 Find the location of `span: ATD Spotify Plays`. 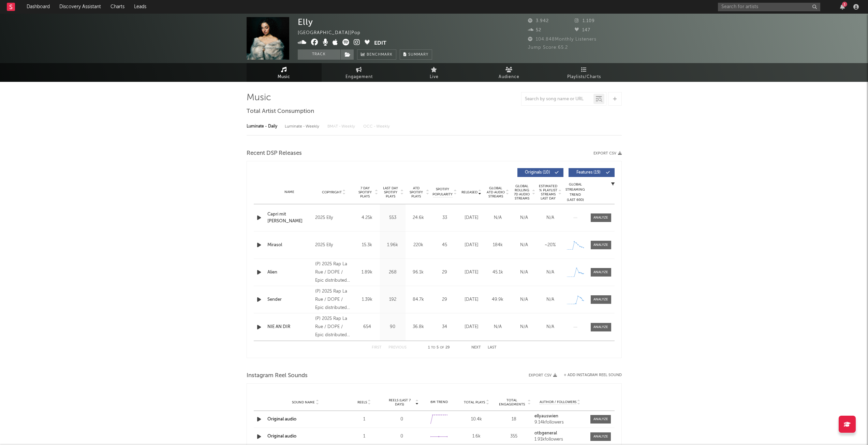

span: ATD Spotify Plays is located at coordinates (416, 192).